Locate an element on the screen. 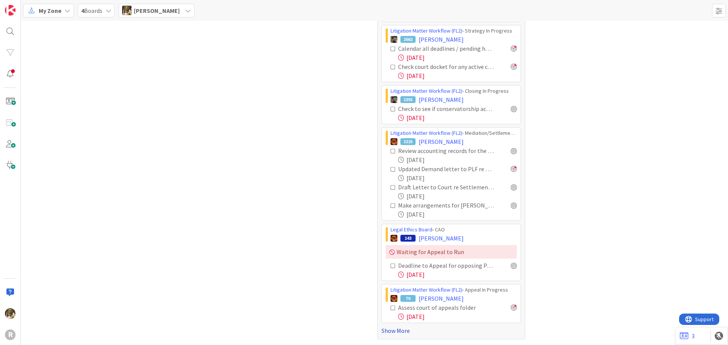  img: Visit kanbanzone.com is located at coordinates (10, 10).